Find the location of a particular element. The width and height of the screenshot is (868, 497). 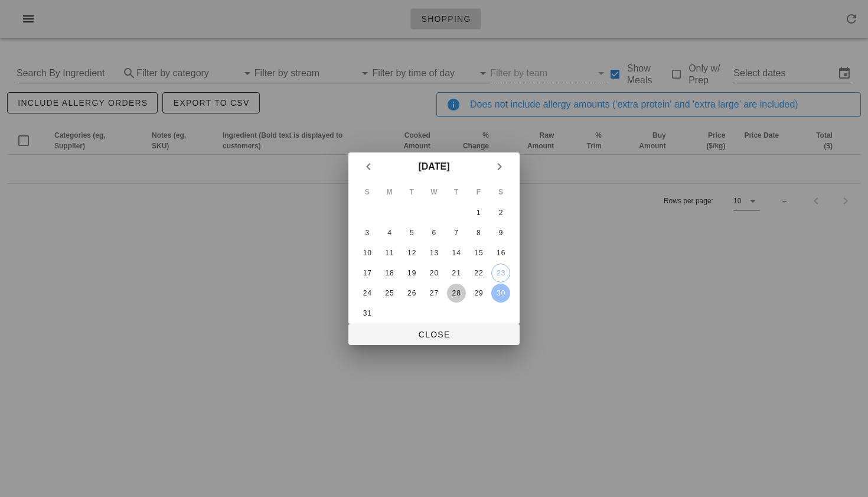

div: 29 is located at coordinates (478, 293).